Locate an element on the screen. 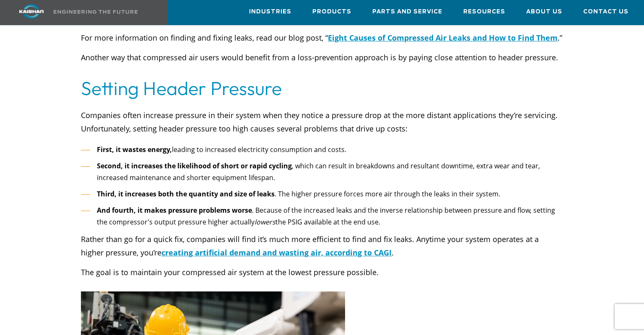 Image resolution: width=644 pixels, height=335 pixels. img: Engineering the future is located at coordinates (96, 12).